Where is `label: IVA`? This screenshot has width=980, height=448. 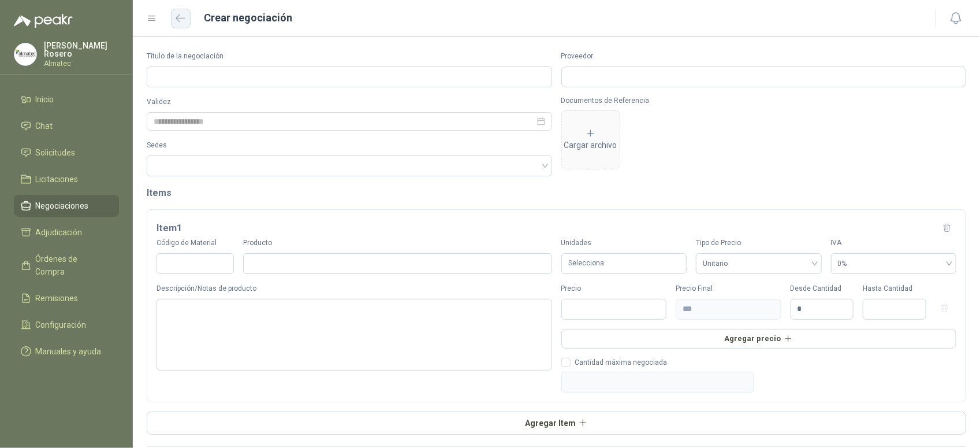 label: IVA is located at coordinates (894, 243).